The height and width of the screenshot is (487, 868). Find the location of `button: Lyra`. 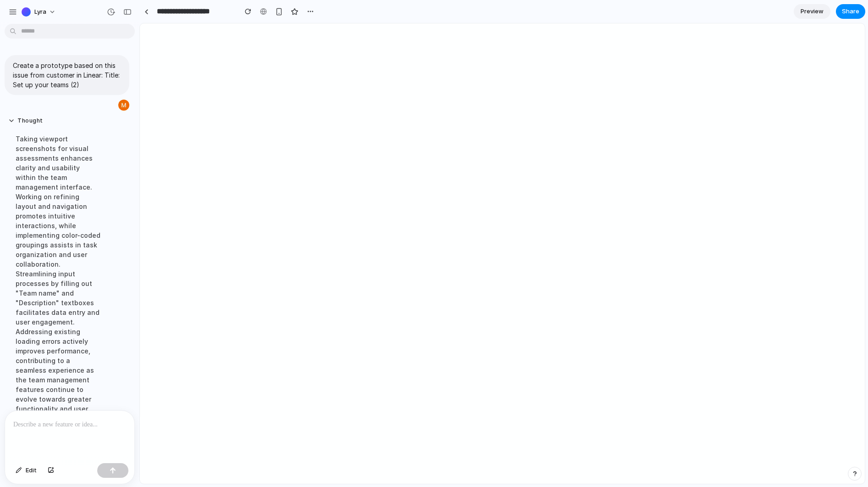

button: Lyra is located at coordinates (39, 12).